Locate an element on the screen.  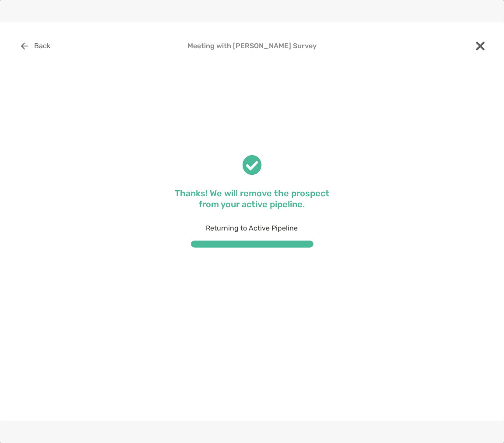
p: Thanks! We will remove the prospect from your active pipeline. is located at coordinates (252, 199).